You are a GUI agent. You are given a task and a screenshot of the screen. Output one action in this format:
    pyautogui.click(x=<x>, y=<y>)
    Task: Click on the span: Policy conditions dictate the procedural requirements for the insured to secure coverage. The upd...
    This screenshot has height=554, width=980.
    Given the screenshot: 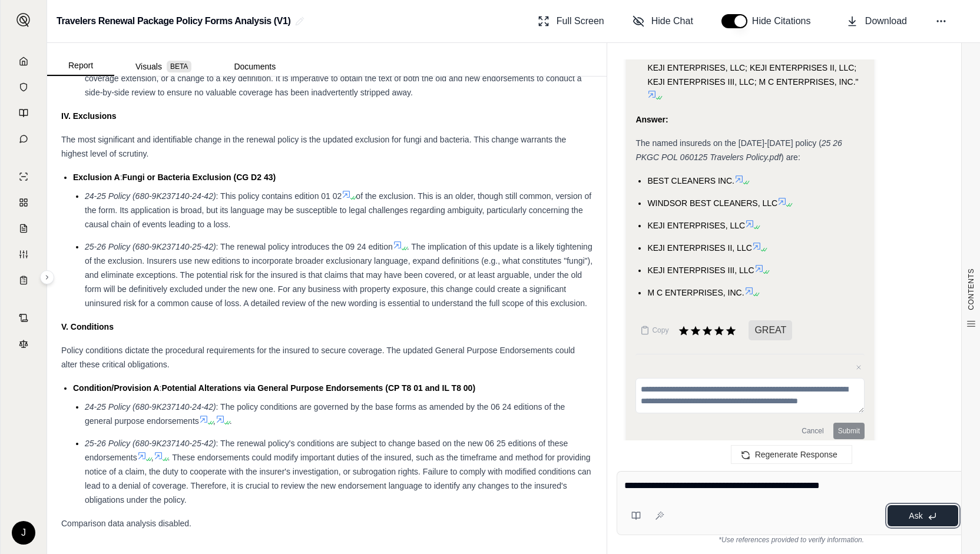 What is the action you would take?
    pyautogui.click(x=318, y=357)
    